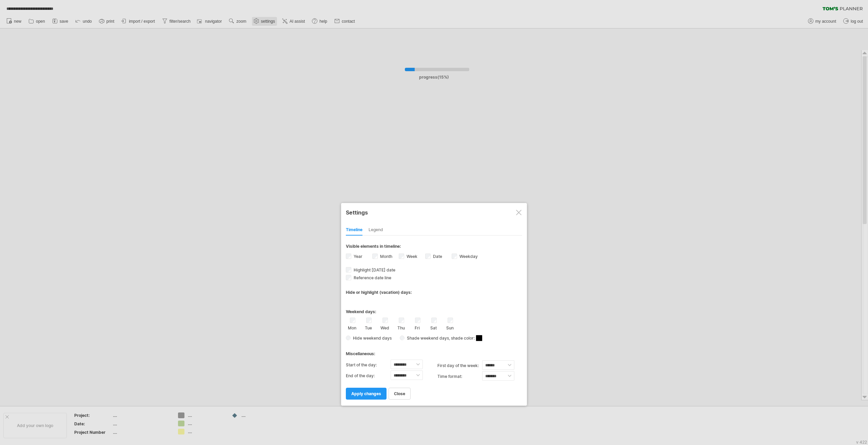 Image resolution: width=868 pixels, height=445 pixels. What do you see at coordinates (433, 327) in the screenshot?
I see `label: Sat` at bounding box center [433, 327].